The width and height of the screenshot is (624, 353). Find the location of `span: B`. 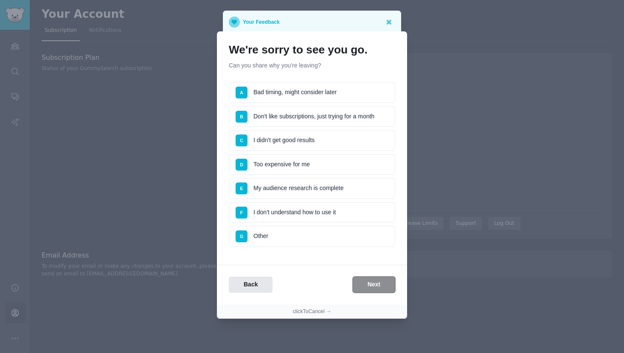

span: B is located at coordinates (242, 117).